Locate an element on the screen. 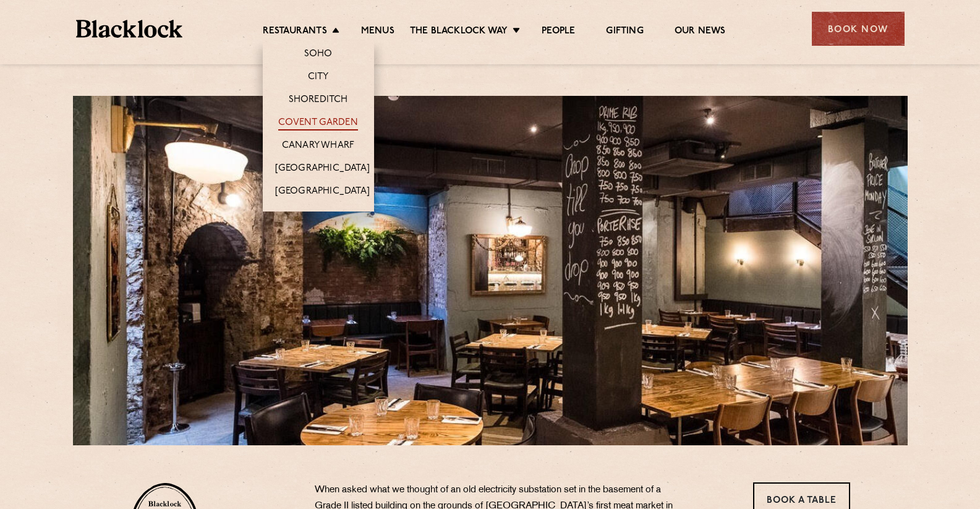 Image resolution: width=980 pixels, height=509 pixels. a: Shoreditch is located at coordinates (318, 101).